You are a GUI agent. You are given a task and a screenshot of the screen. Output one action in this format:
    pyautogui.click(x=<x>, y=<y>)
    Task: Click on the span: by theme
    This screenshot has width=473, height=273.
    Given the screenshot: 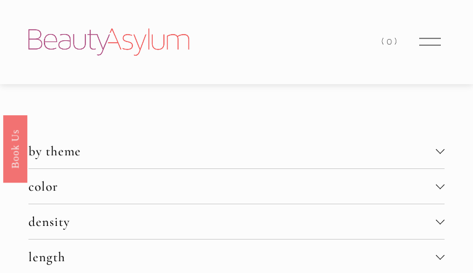 What is the action you would take?
    pyautogui.click(x=232, y=151)
    